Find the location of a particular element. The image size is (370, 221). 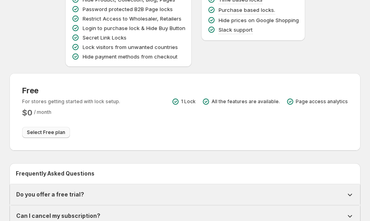

p: 1 Lock is located at coordinates (188, 102).